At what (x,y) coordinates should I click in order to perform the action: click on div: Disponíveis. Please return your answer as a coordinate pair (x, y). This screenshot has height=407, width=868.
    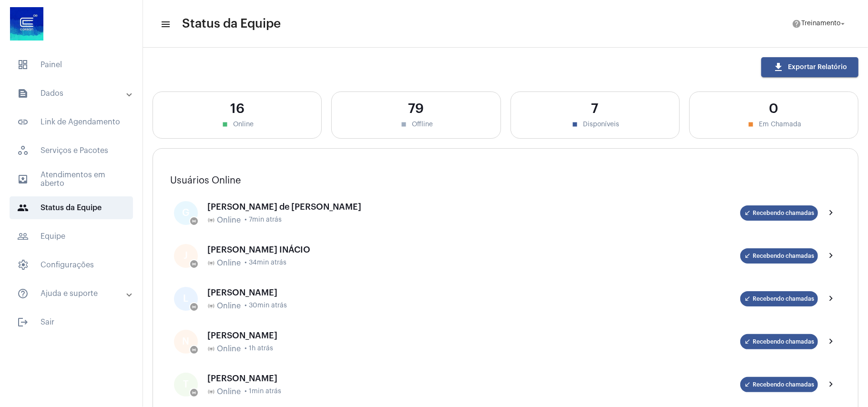
    Looking at the image, I should click on (595, 125).